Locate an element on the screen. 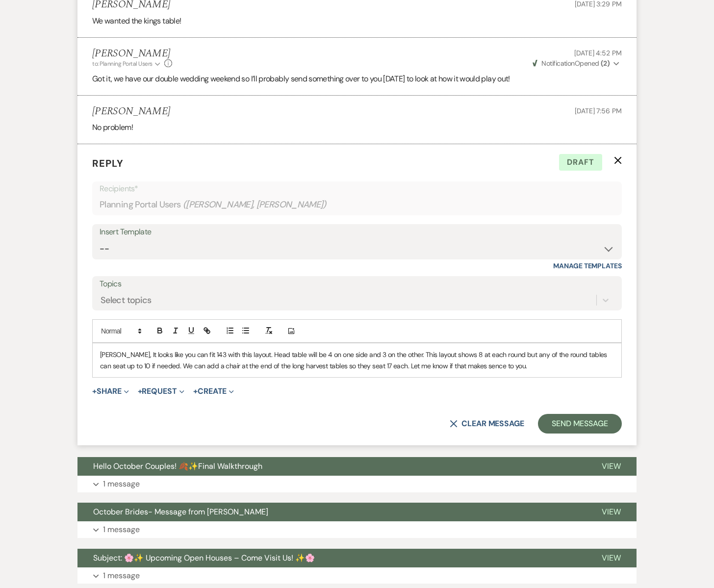 This screenshot has width=714, height=588. p: No problem! is located at coordinates (357, 127).